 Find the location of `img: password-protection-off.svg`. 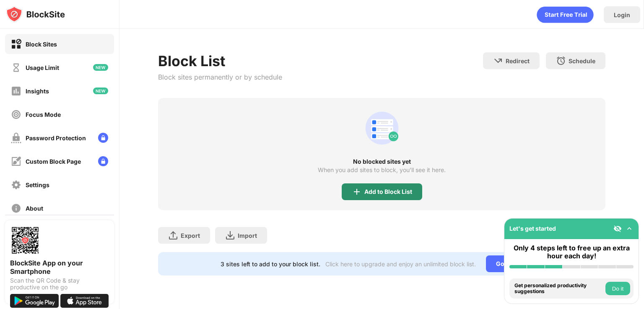

img: password-protection-off.svg is located at coordinates (16, 138).